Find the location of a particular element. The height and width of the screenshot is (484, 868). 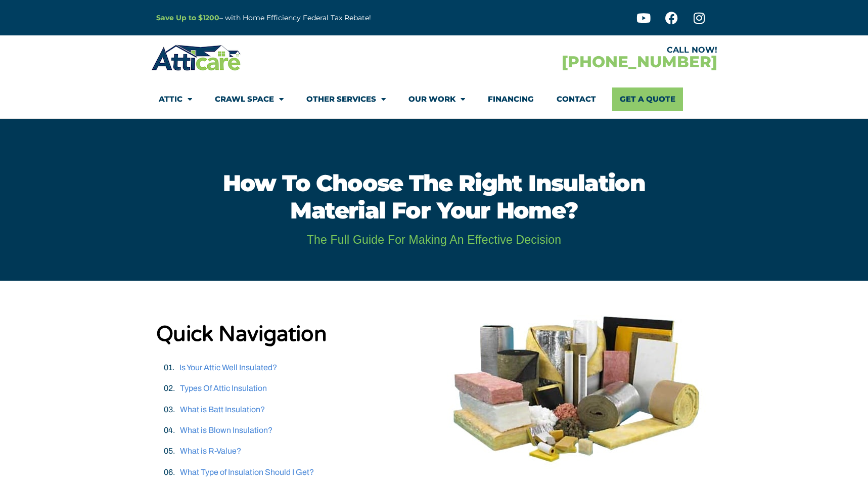

strong: Save Up to $1200 is located at coordinates (188, 18).